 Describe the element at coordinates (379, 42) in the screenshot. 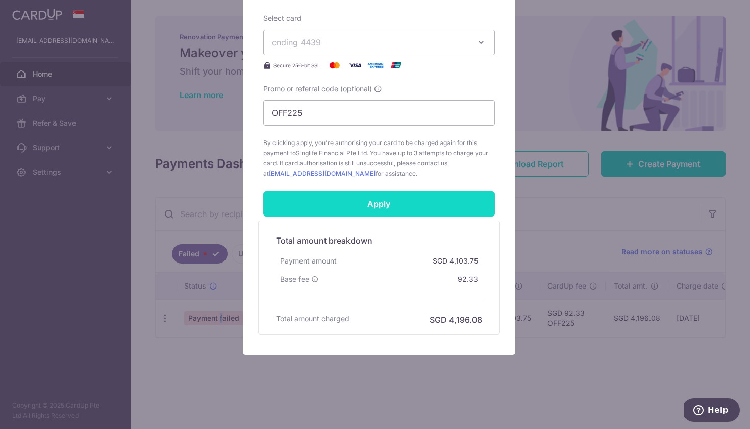

I see `button: ending 4439` at that location.